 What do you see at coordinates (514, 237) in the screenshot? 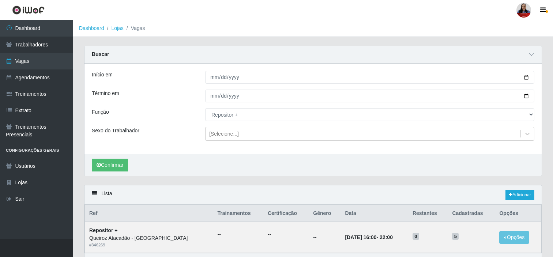
I see `button: Opções` at bounding box center [514, 237].